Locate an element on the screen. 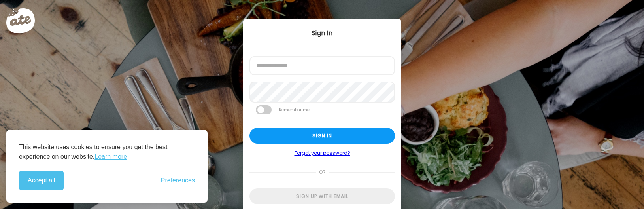  span: Preferences is located at coordinates (178, 180).